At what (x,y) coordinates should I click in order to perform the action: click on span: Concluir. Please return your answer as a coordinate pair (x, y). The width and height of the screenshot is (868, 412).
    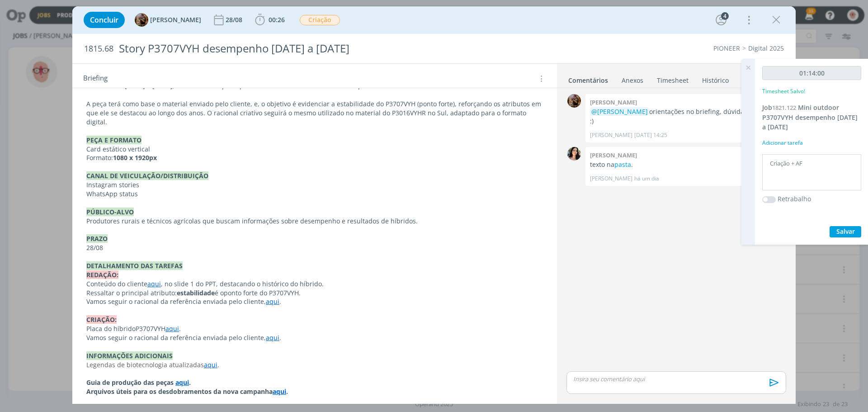
    Looking at the image, I should click on (104, 20).